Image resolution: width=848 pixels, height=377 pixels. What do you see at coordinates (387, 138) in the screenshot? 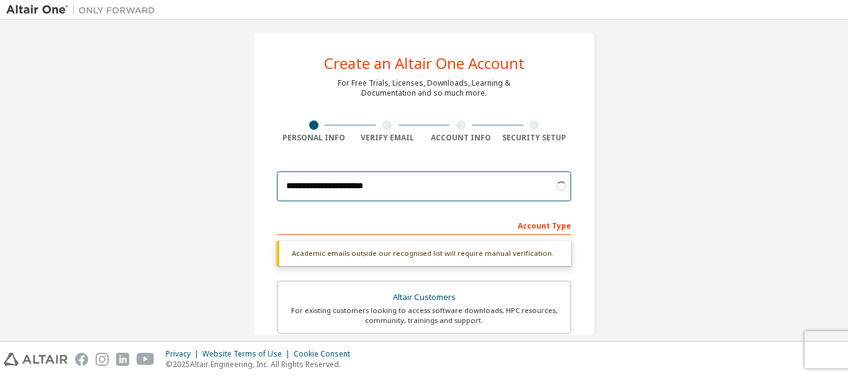
I see `div: Verify Email` at bounding box center [387, 138].